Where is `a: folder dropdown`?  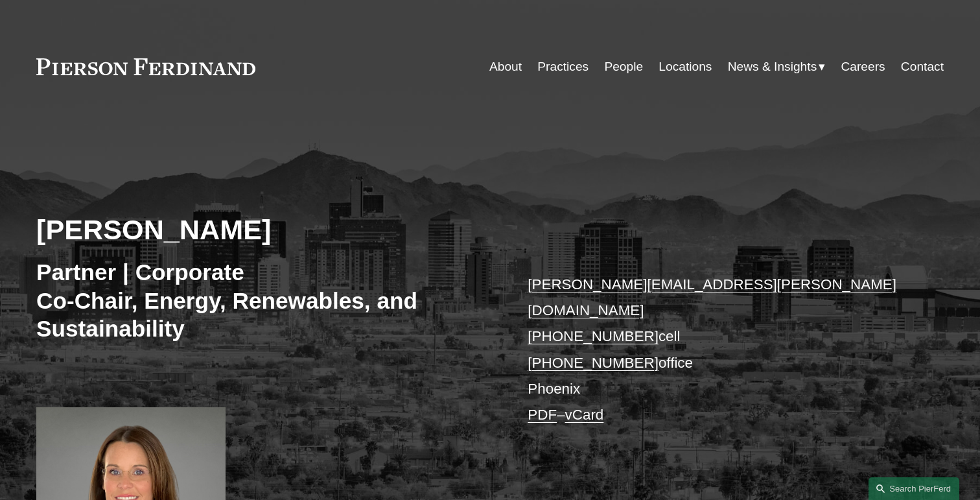
a: folder dropdown is located at coordinates (776, 67).